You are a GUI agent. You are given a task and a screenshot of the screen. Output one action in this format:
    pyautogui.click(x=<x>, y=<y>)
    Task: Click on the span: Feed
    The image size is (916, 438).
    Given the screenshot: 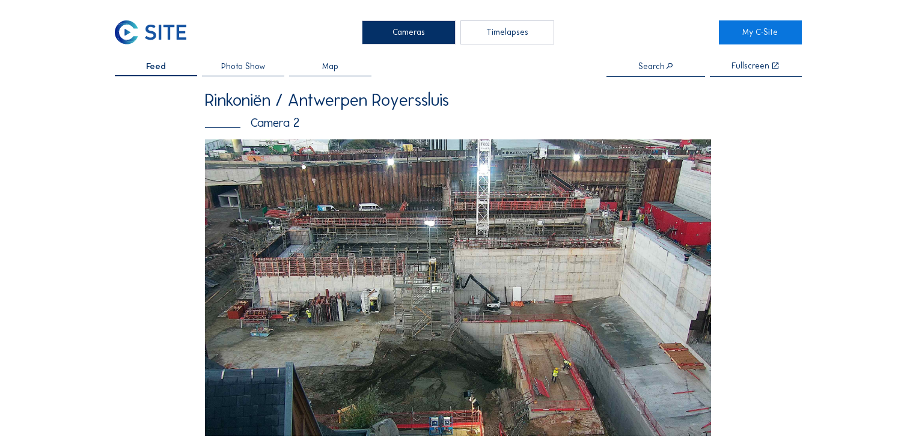 What is the action you would take?
    pyautogui.click(x=156, y=67)
    